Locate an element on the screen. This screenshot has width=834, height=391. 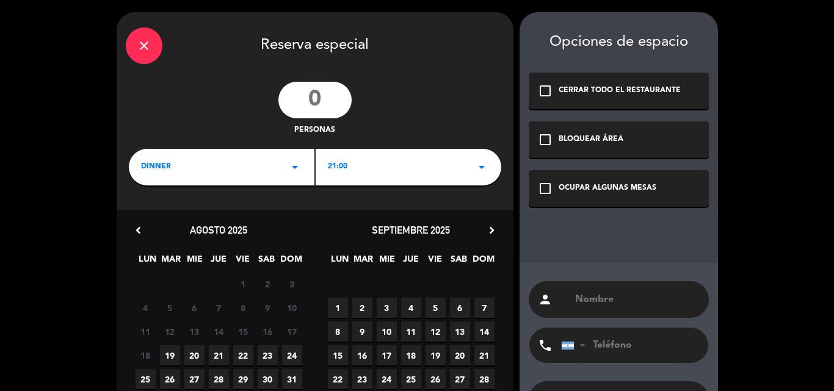
i: chevron_right is located at coordinates (491, 230).